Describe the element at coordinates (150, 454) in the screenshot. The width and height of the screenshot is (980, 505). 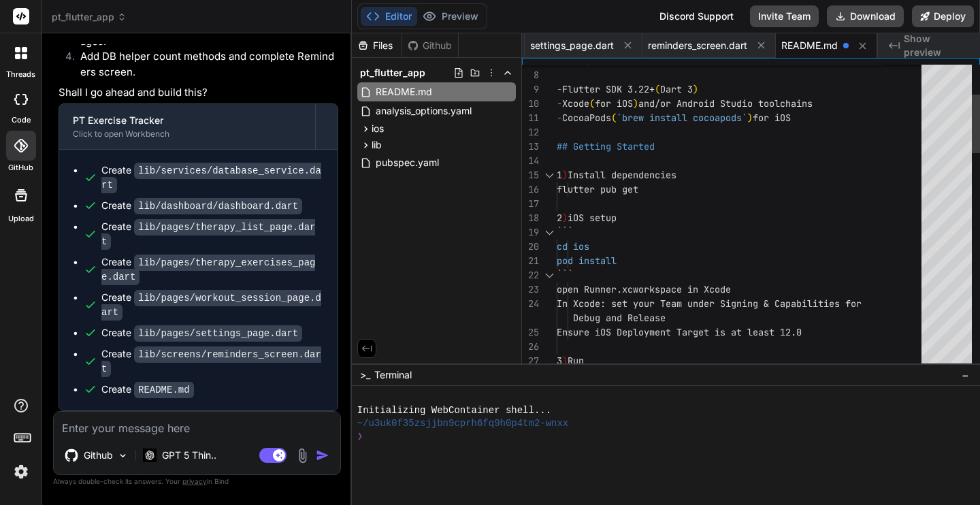
I see `img: GPT 5 Thinking High` at that location.